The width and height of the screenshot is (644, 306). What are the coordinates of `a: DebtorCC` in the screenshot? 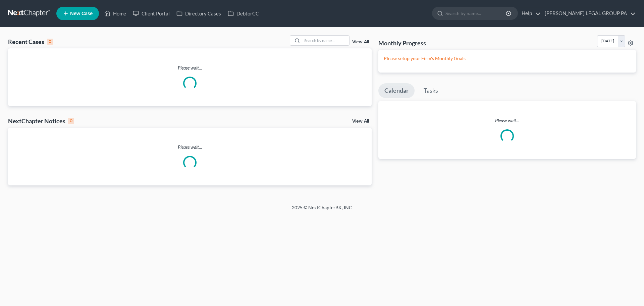 It's located at (243, 14).